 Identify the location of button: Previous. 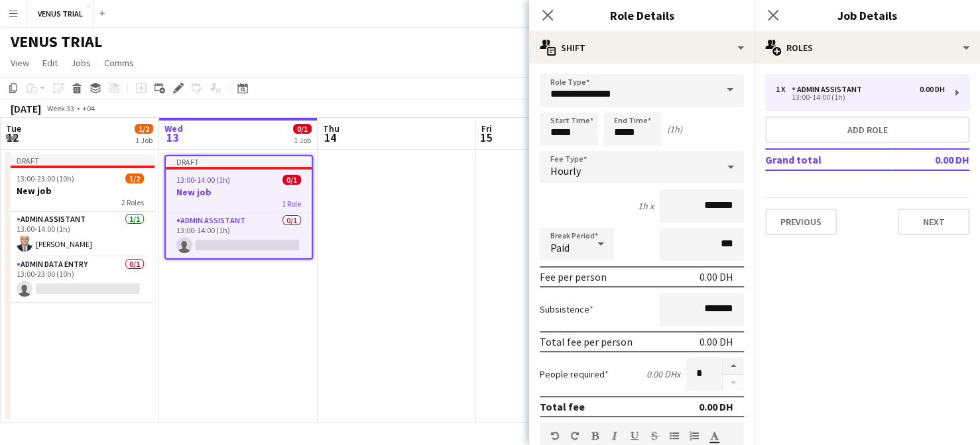
(801, 222).